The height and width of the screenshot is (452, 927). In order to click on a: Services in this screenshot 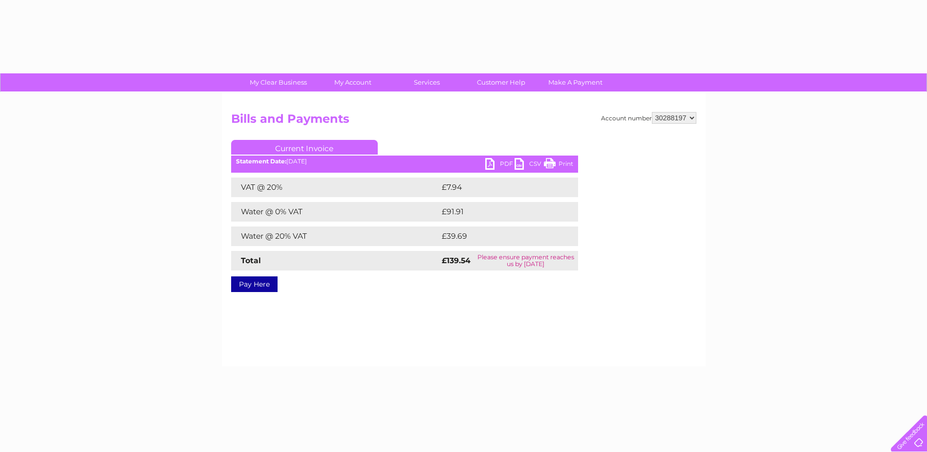, I will do `click(427, 82)`.